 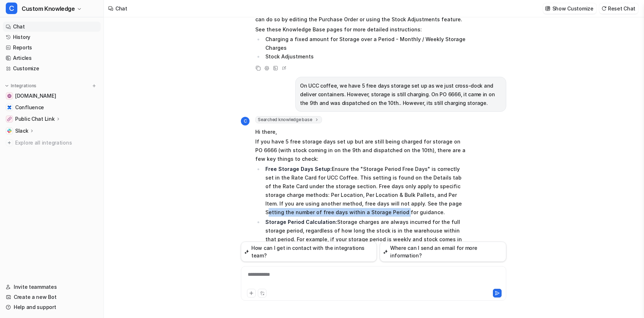 What do you see at coordinates (570, 8) in the screenshot?
I see `button: Show Customize` at bounding box center [570, 8].